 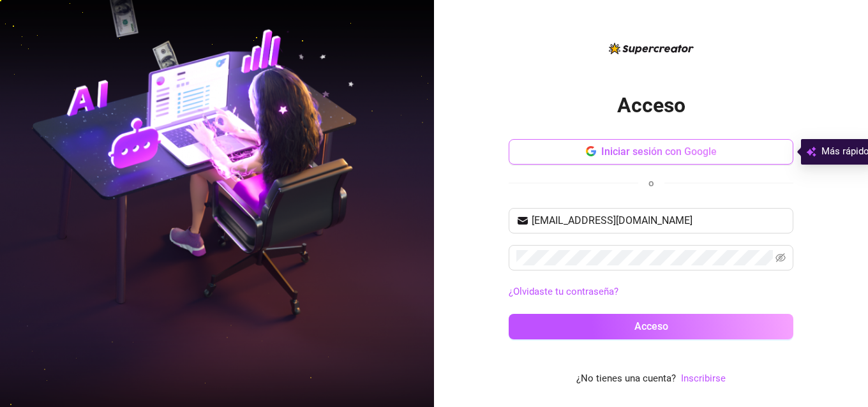 I want to click on span: invisible para los ojos, so click(x=781, y=258).